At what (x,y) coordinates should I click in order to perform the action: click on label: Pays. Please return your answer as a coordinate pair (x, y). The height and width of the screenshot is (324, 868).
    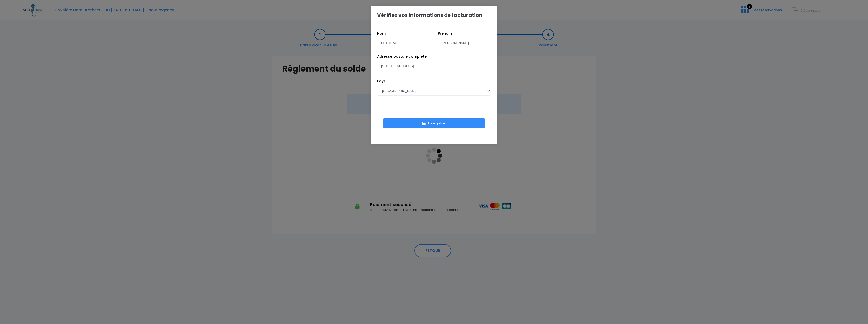
    Looking at the image, I should click on (381, 81).